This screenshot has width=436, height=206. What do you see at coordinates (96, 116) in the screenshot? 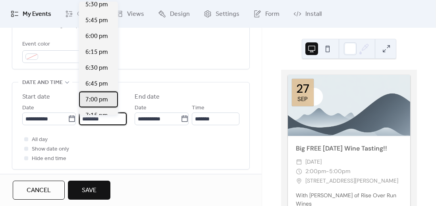
I see `span: 7:15 pm` at bounding box center [96, 116].